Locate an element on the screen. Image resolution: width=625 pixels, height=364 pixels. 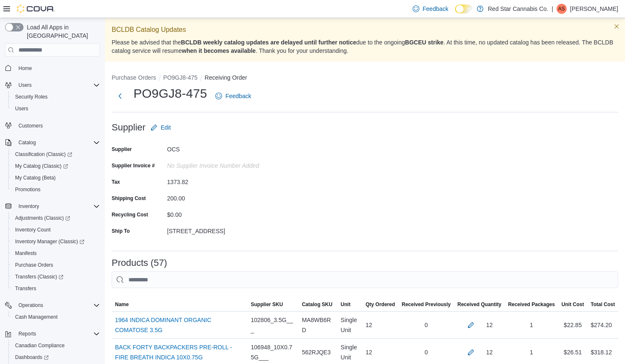
a: My Catalog (Beta) is located at coordinates (36, 178).